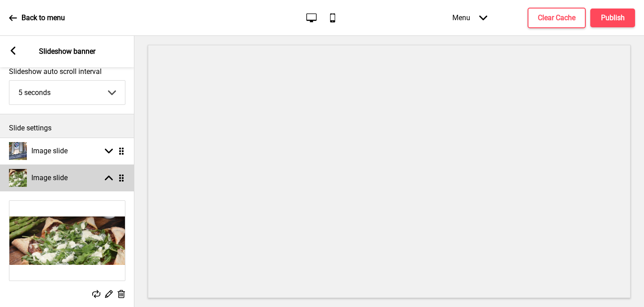 This screenshot has width=644, height=307. What do you see at coordinates (613, 18) in the screenshot?
I see `h4: Publish` at bounding box center [613, 18].